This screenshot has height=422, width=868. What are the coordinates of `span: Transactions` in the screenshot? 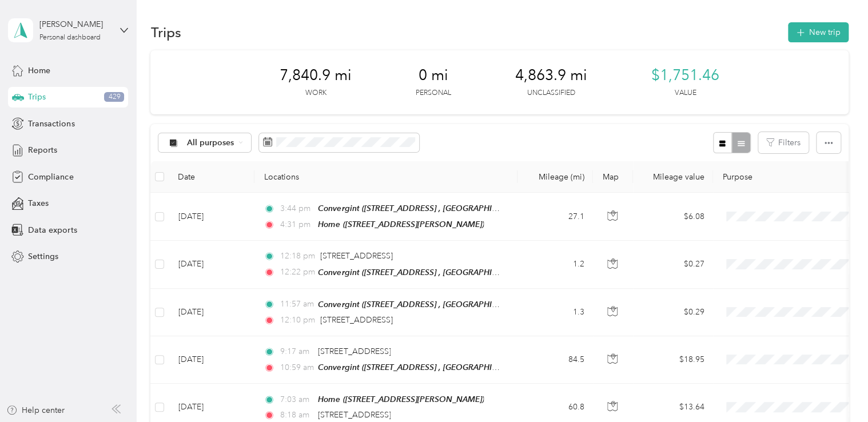 It's located at (51, 124).